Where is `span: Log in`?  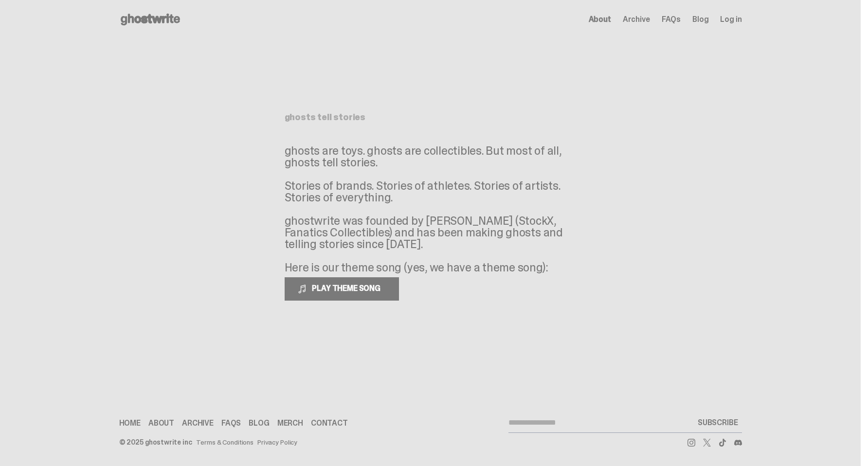
span: Log in is located at coordinates (731, 19).